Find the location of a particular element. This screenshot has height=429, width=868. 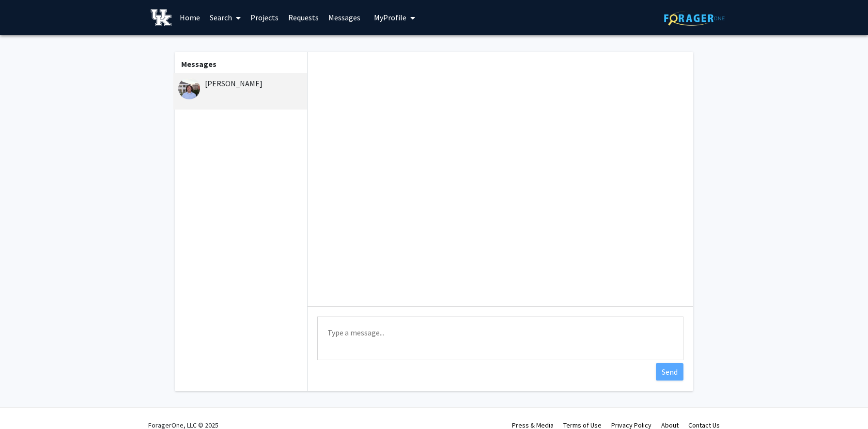

img: ForagerOne Logo is located at coordinates (694, 18).